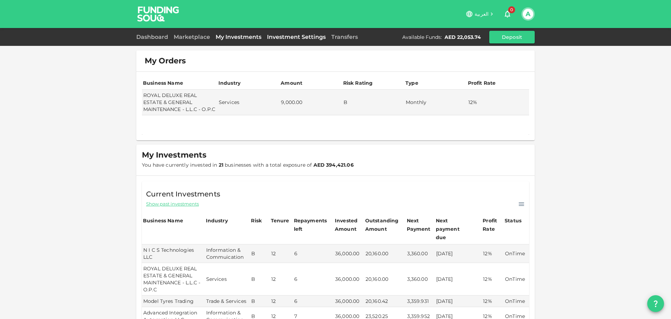 The width and height of the screenshot is (671, 319). I want to click on strong: AED 394,421.06, so click(334, 165).